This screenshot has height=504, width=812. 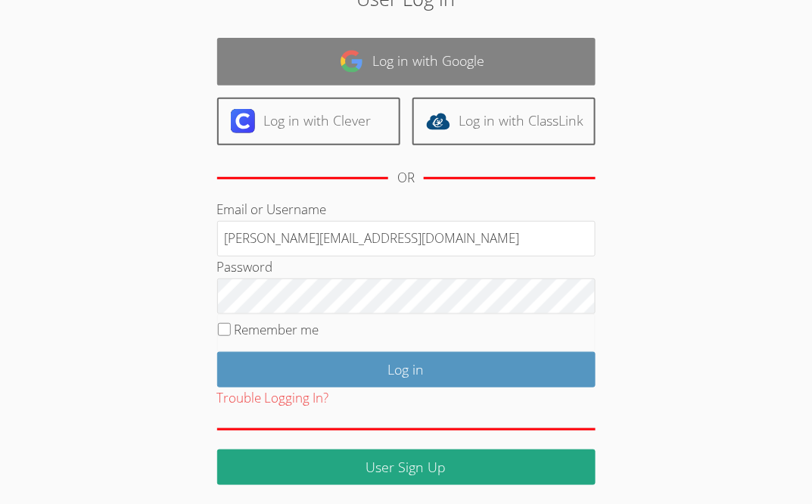 I want to click on label: Email or Username, so click(x=272, y=209).